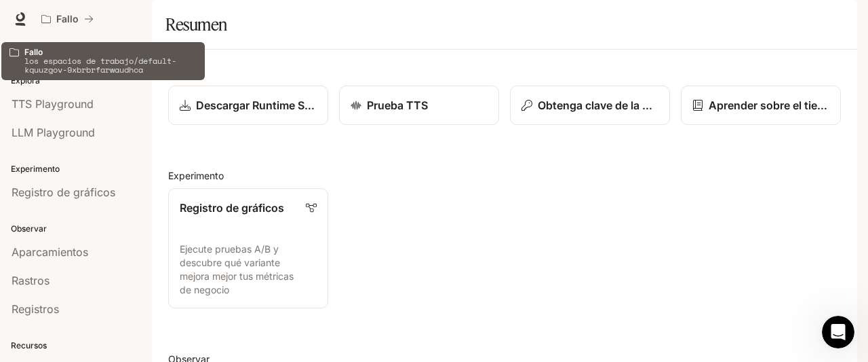 The image size is (868, 362). Describe the element at coordinates (769, 105) in the screenshot. I see `p: Aprender sobre el tiempo de carrera` at that location.